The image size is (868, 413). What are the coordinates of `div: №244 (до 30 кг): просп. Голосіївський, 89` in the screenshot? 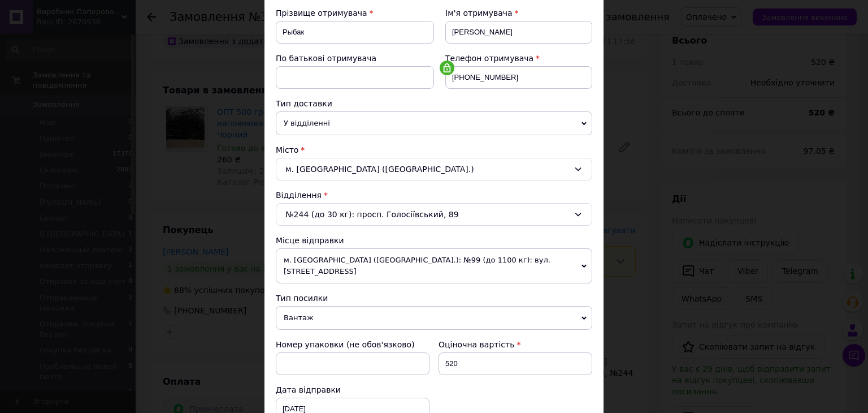 It's located at (434, 215).